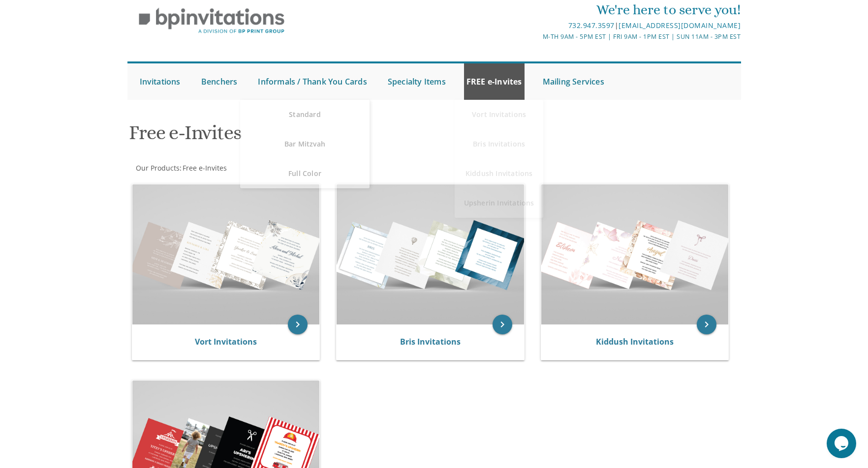 The width and height of the screenshot is (868, 468). Describe the element at coordinates (417, 82) in the screenshot. I see `a: Specialty Items` at that location.